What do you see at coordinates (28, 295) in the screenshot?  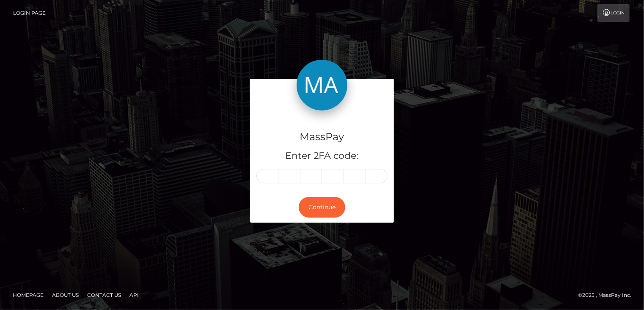 I see `a: Homepage` at bounding box center [28, 295].